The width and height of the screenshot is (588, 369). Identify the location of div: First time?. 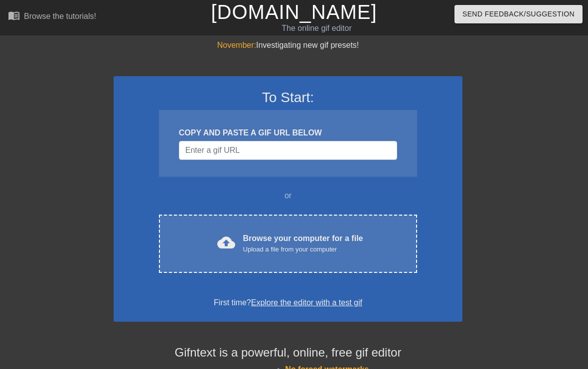
(288, 303).